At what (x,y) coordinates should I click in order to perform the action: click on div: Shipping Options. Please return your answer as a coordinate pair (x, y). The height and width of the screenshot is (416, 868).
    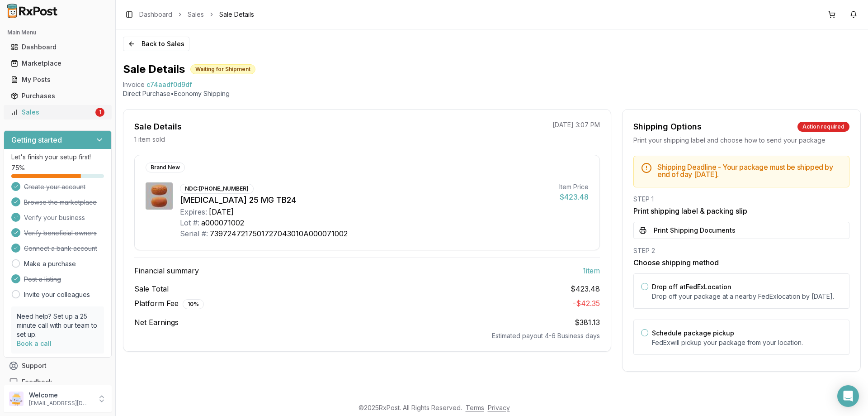
    Looking at the image, I should click on (668, 127).